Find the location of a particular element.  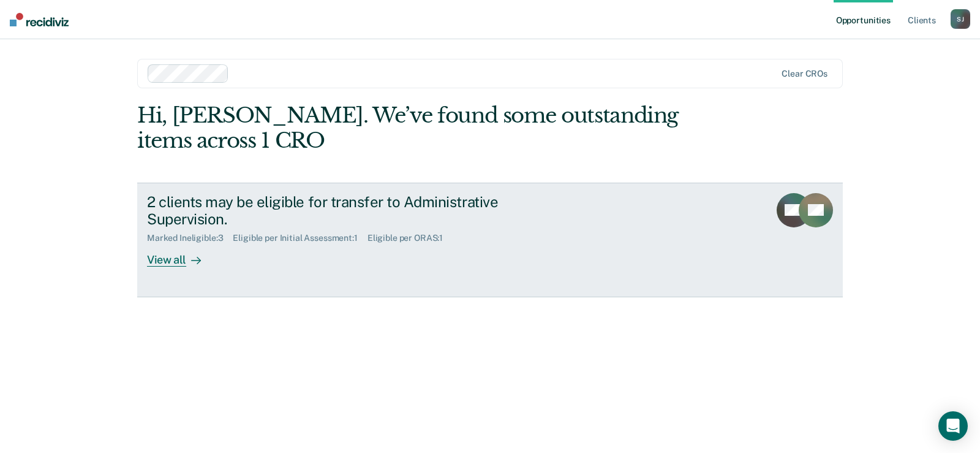

img: Recidiviz is located at coordinates (39, 20).